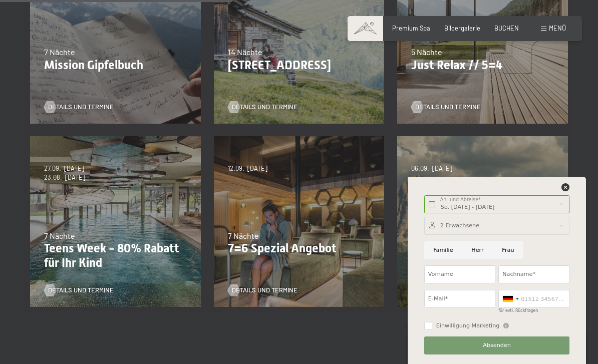 This screenshot has width=598, height=364. What do you see at coordinates (411, 28) in the screenshot?
I see `span: Premium Spa` at bounding box center [411, 28].